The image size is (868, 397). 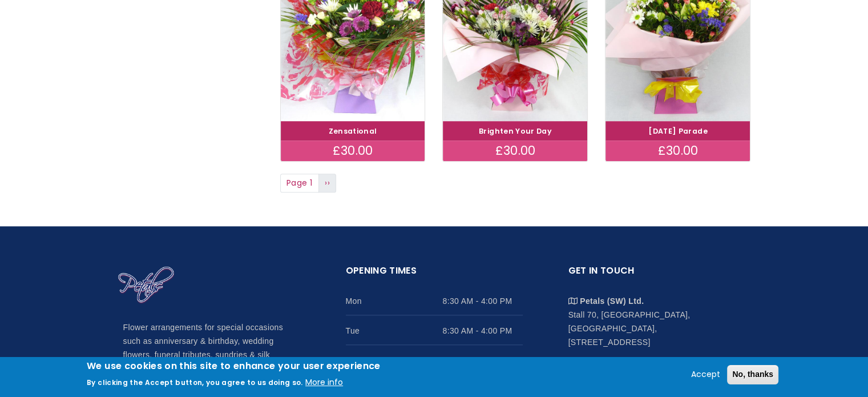 I want to click on img: Home, so click(x=146, y=285).